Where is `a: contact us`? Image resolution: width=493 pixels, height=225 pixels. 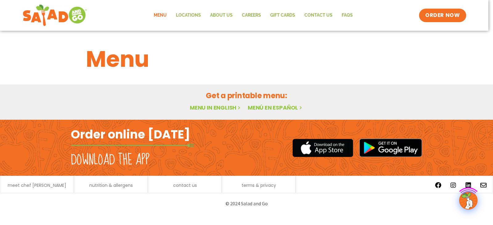 a: contact us is located at coordinates (185, 186).